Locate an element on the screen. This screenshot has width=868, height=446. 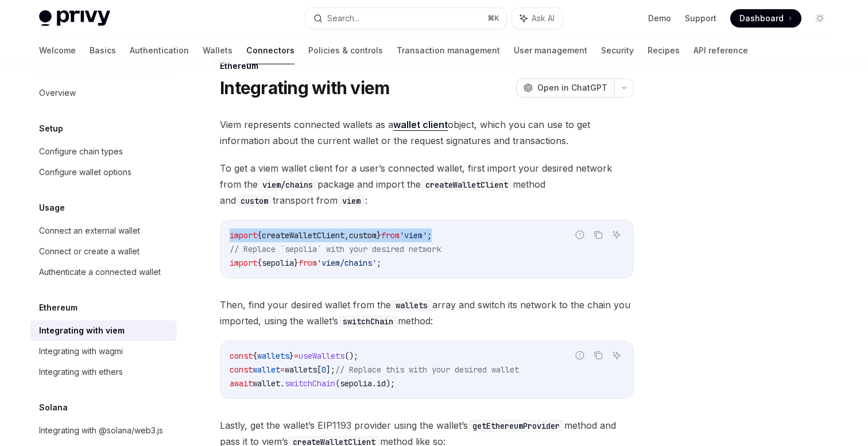
span: id is located at coordinates (381, 383).